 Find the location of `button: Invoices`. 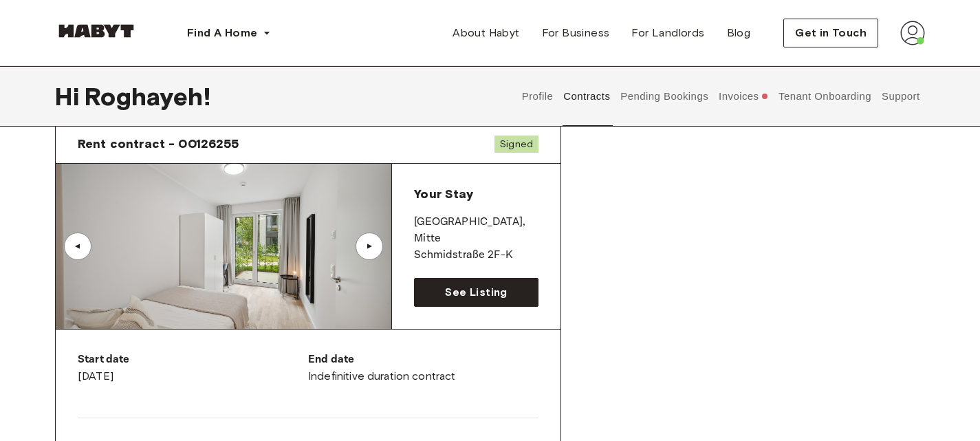

button: Invoices is located at coordinates (743, 96).